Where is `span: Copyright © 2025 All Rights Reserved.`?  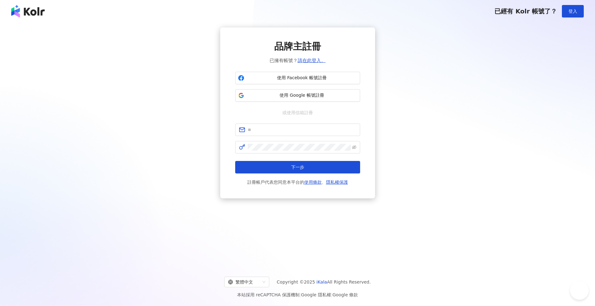 span: Copyright © 2025 All Rights Reserved. is located at coordinates (324, 282).